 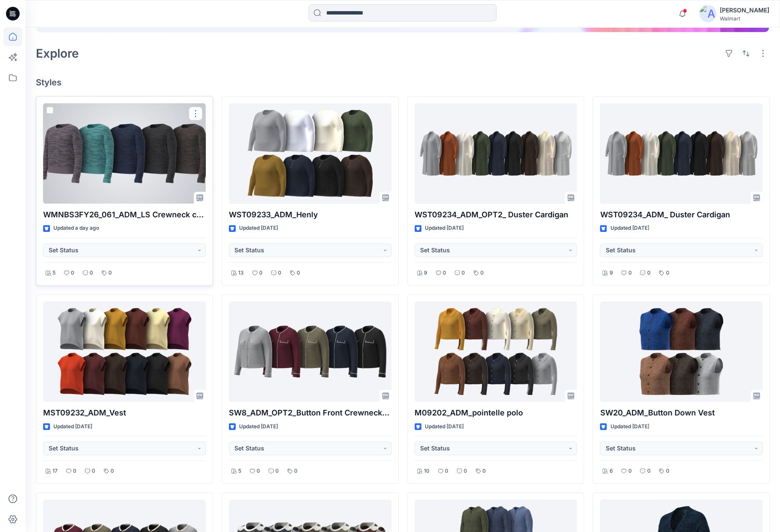 I want to click on p: MST09232_ADM_Vest, so click(x=124, y=413).